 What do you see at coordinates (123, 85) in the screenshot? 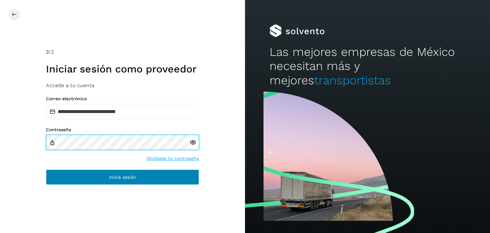
I see `h3: Accede a tu cuenta` at bounding box center [123, 85].